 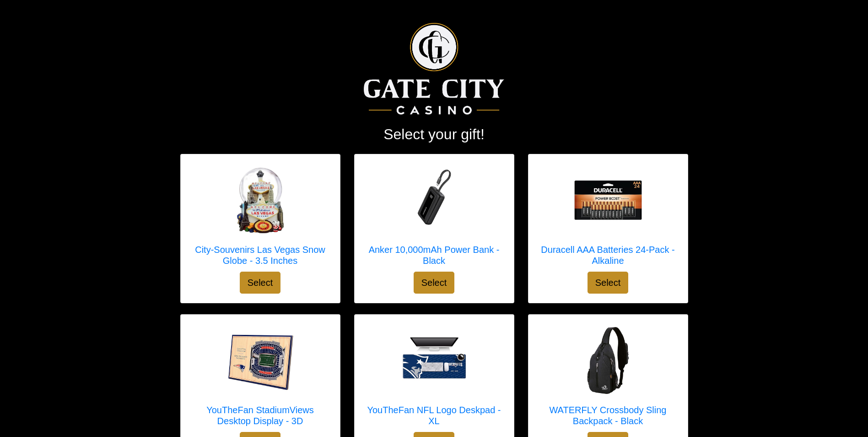 What do you see at coordinates (434, 360) in the screenshot?
I see `img: YouTheFan NFL Logo Deskpad - XL` at bounding box center [434, 360].